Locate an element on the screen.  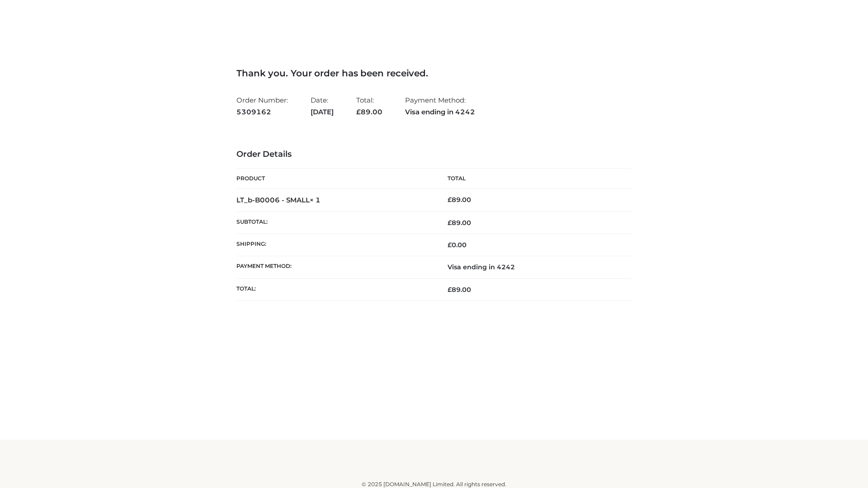
th: Subtotal: is located at coordinates (335, 222).